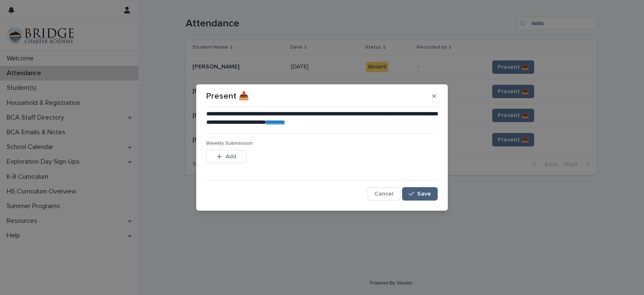 This screenshot has width=644, height=295. Describe the element at coordinates (230, 157) in the screenshot. I see `span: Add` at that location.